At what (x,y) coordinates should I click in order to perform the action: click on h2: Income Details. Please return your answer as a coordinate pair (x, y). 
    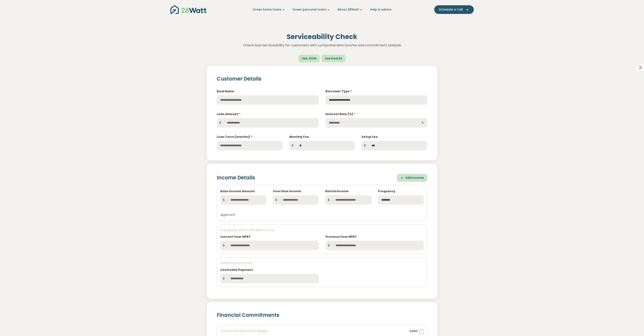
    Looking at the image, I should click on (236, 178).